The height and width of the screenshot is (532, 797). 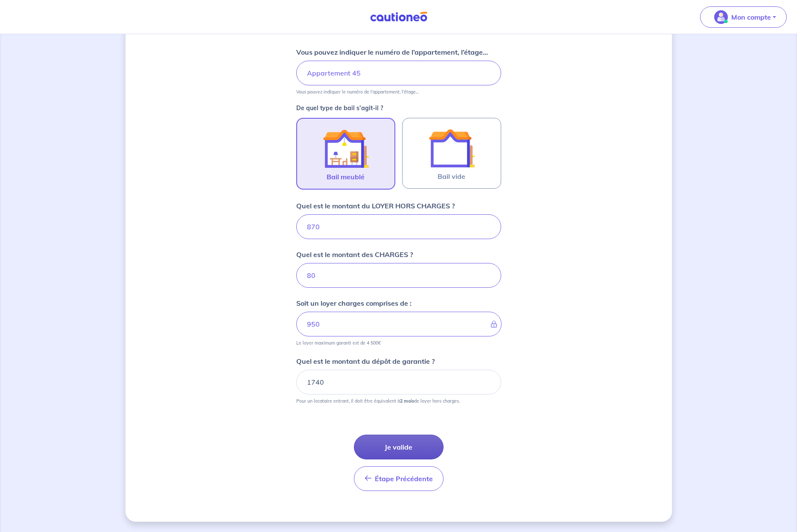 What do you see at coordinates (399, 17) in the screenshot?
I see `img: Cautioneo` at bounding box center [399, 17].